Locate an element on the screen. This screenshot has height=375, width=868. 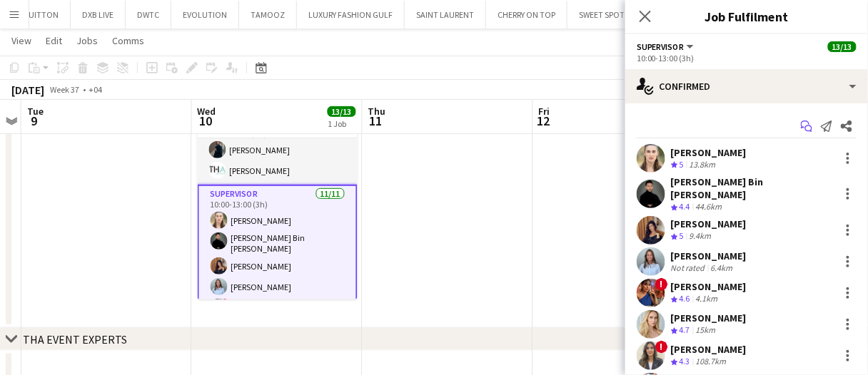
span: Edit is located at coordinates (53, 41).